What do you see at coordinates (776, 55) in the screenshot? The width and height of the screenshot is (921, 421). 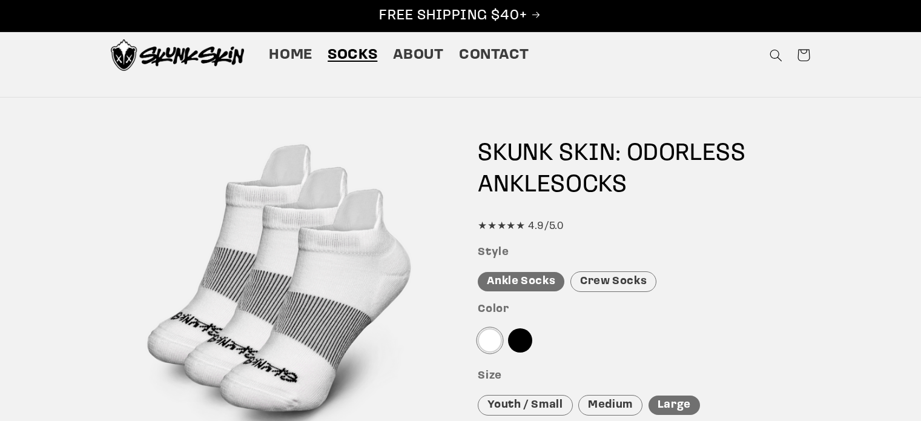 I see `summary: Search` at bounding box center [776, 55].